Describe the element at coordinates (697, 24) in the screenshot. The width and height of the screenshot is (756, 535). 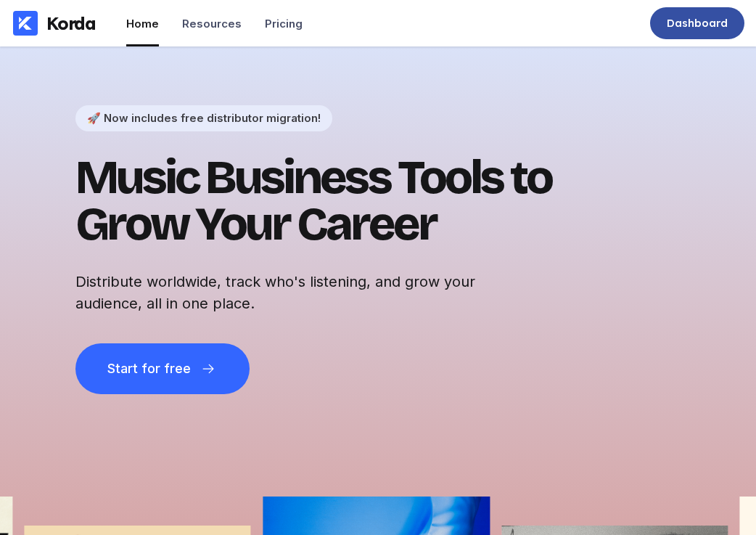
I see `div: Dashboard` at that location.